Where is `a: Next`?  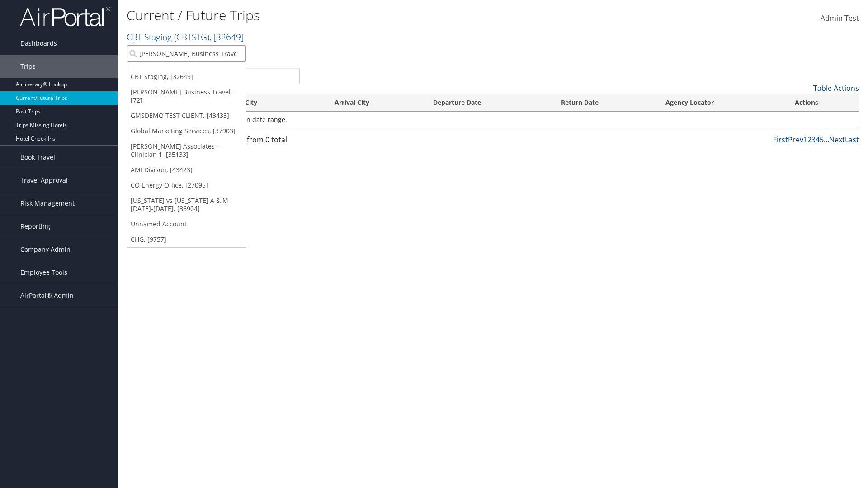 a: Next is located at coordinates (837, 139).